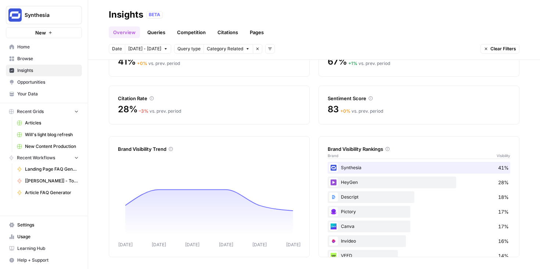 Image resolution: width=540 pixels, height=269 pixels. Describe the element at coordinates (418, 98) in the screenshot. I see `div: Sentiment Score` at that location.